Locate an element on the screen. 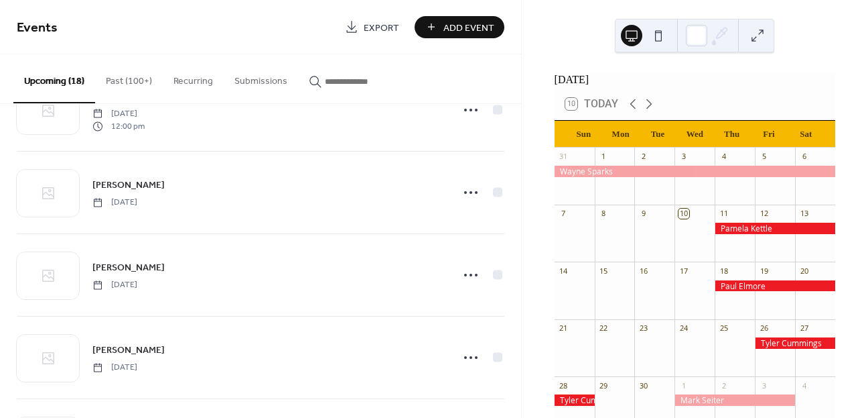  div: Mark Seiter is located at coordinates (735, 399).